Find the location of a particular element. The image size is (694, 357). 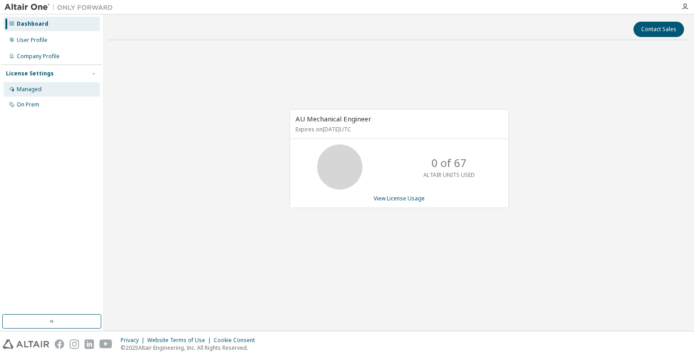

div: On Prem is located at coordinates (28, 105).